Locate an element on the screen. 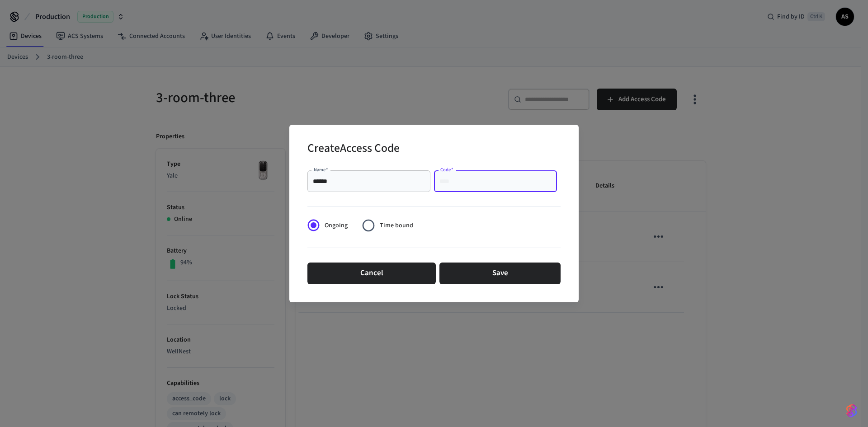 The image size is (868, 427). span: Ongoing is located at coordinates (336, 225).